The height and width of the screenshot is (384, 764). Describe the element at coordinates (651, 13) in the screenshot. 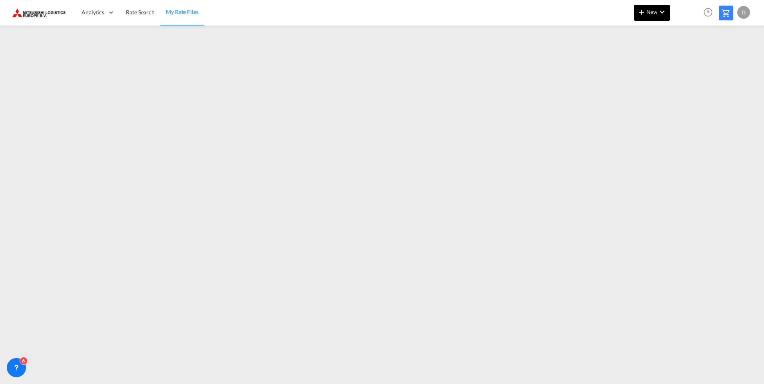

I see `button: icon-plus 400-fgNewicon-chevron-down` at that location.